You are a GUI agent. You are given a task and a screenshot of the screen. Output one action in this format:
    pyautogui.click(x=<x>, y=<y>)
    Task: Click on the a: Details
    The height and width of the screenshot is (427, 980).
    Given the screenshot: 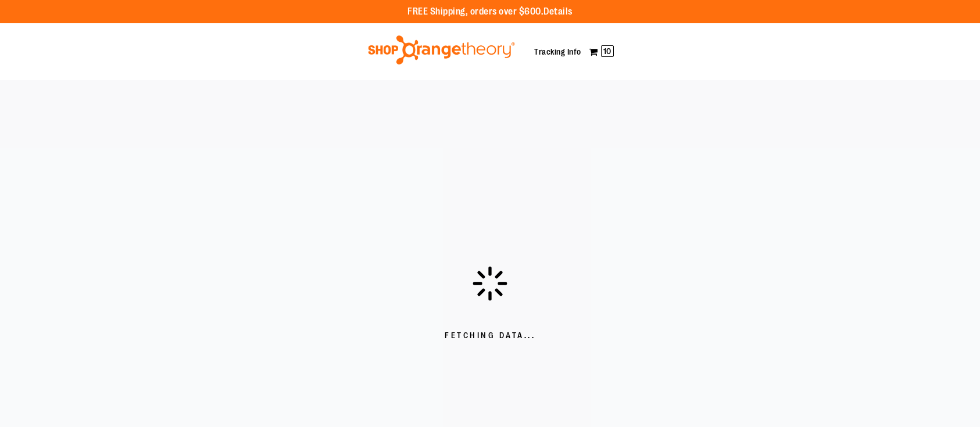 What is the action you would take?
    pyautogui.click(x=558, y=12)
    